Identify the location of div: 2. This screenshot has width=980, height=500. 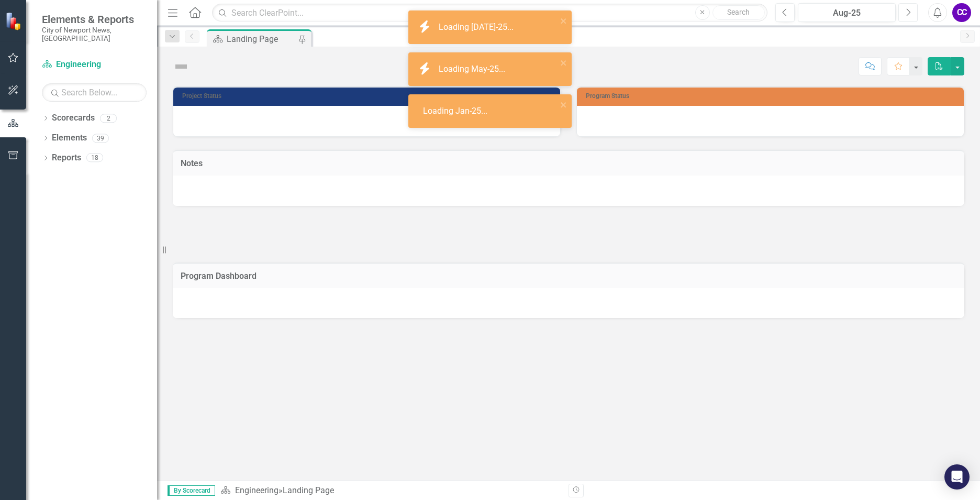
(109, 118).